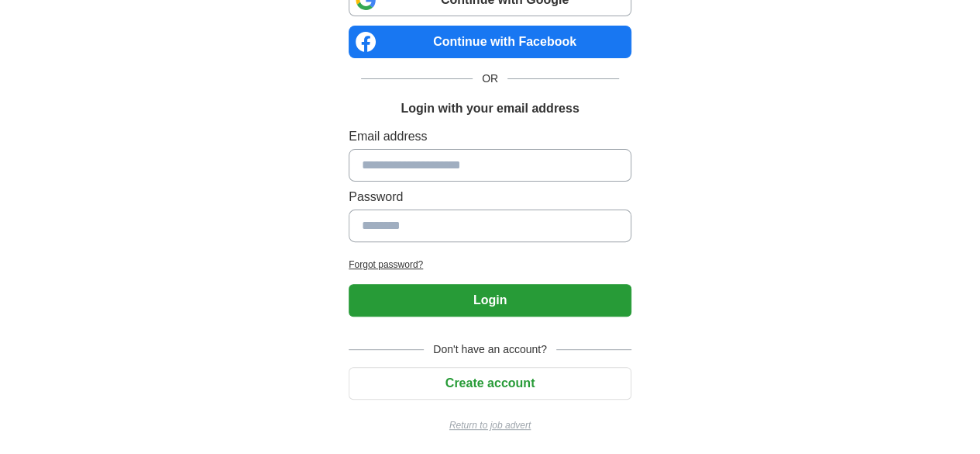 The height and width of the screenshot is (454, 980). I want to click on a: Create account, so click(490, 382).